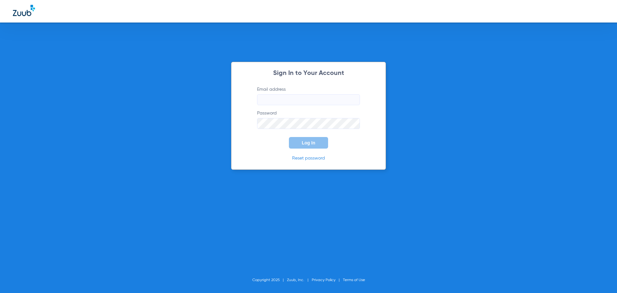  Describe the element at coordinates (24, 10) in the screenshot. I see `img: Zuub Logo` at that location.